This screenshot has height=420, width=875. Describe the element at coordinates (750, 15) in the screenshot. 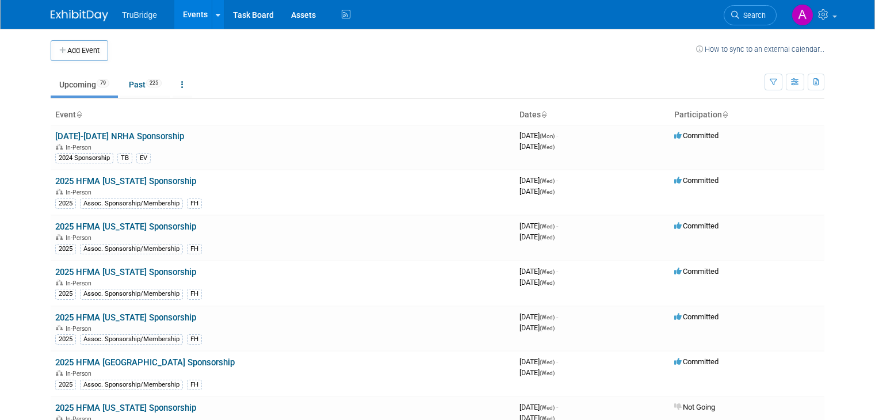

I see `a: Search` at that location.